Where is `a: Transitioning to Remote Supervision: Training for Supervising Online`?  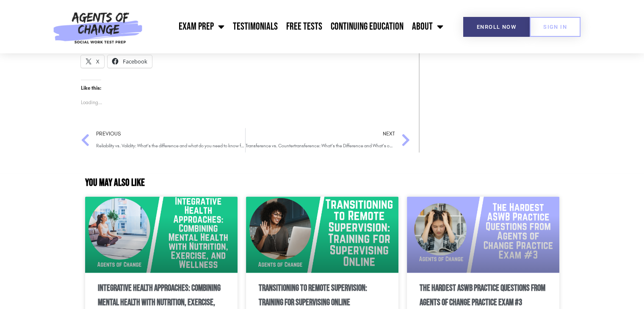 a: Transitioning to Remote Supervision: Training for Supervising Online is located at coordinates (313, 295).